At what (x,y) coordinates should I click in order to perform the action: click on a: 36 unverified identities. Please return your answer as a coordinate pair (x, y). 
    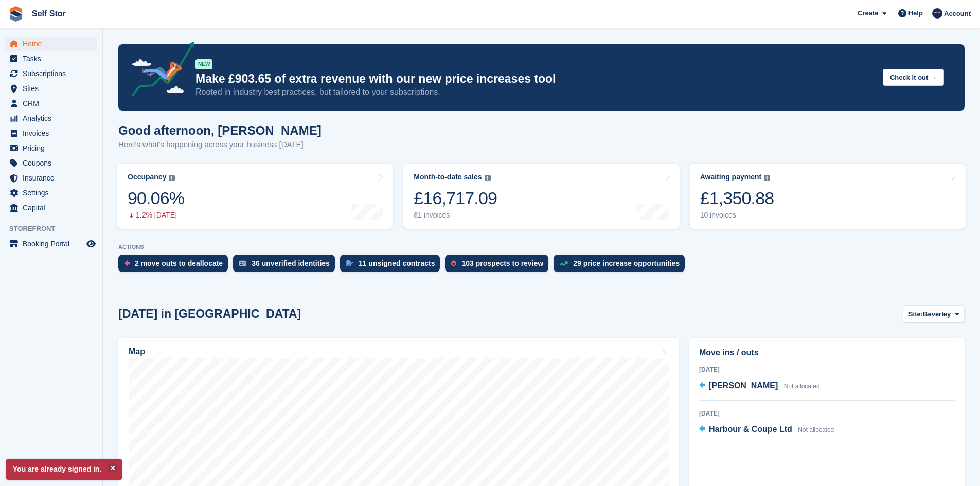
    Looking at the image, I should click on (287, 266).